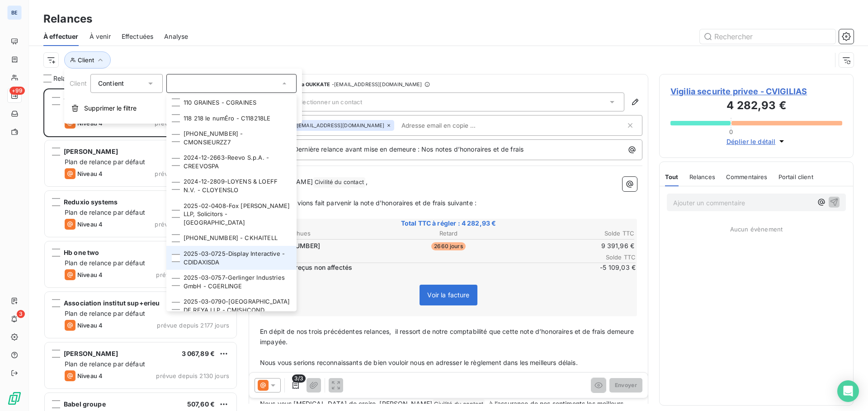 The image size is (868, 411). What do you see at coordinates (176, 37) in the screenshot?
I see `span: Analyse` at bounding box center [176, 37].